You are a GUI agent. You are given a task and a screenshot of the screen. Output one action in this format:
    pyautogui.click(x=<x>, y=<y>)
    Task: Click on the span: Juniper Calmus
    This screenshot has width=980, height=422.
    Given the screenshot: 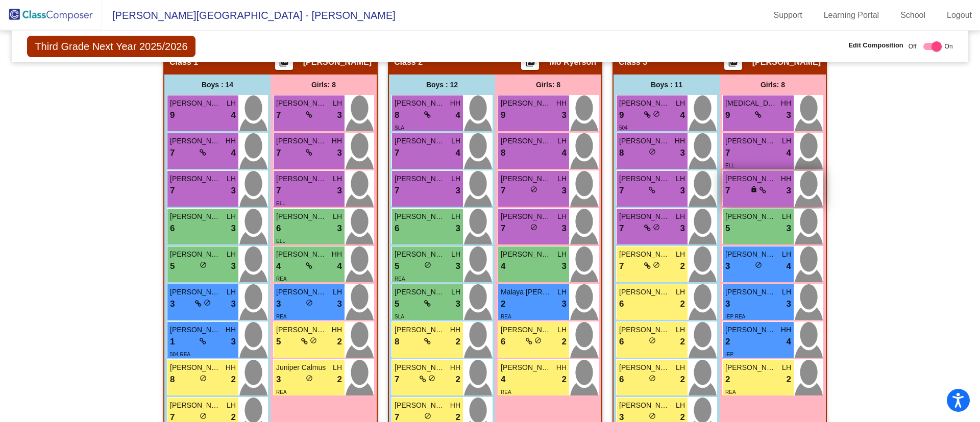 What is the action you would take?
    pyautogui.click(x=302, y=367)
    